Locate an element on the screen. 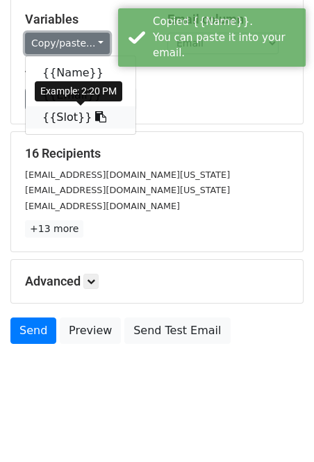 The width and height of the screenshot is (314, 462). a: Copy/paste... is located at coordinates (67, 43).